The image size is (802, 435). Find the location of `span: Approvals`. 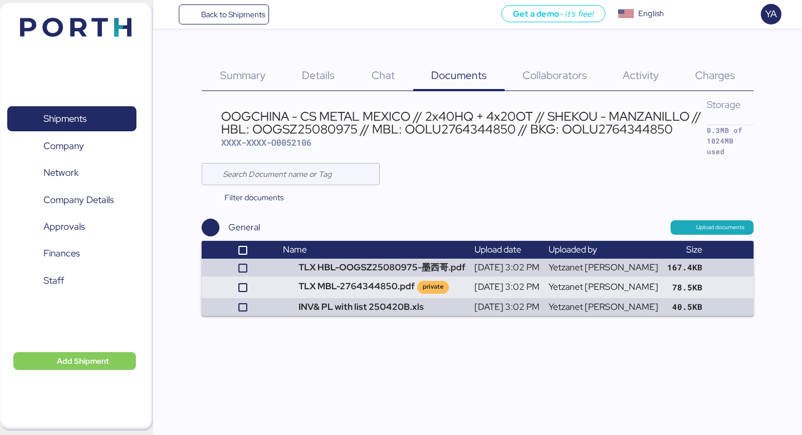

span: Approvals is located at coordinates (64, 227).